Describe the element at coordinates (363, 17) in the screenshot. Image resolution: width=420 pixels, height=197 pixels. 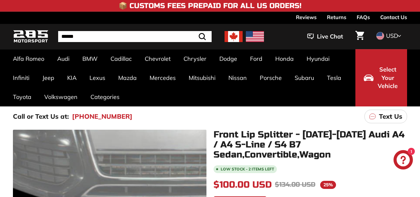
I see `a: FAQs` at that location.